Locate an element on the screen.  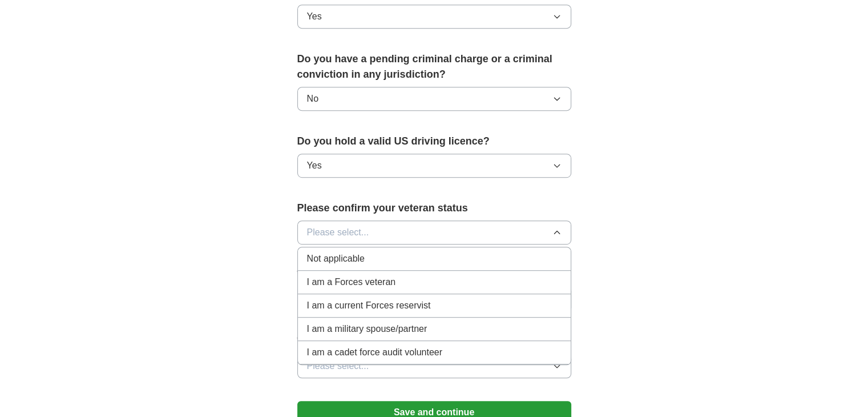
span: I am a cadet force audit volunteer is located at coordinates (374, 352).